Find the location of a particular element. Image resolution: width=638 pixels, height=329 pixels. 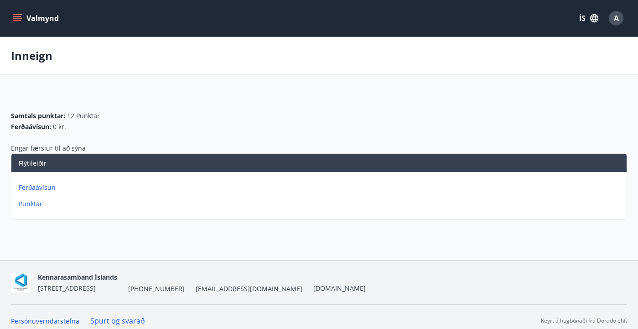

span: Flýtileiðir is located at coordinates (32, 163).